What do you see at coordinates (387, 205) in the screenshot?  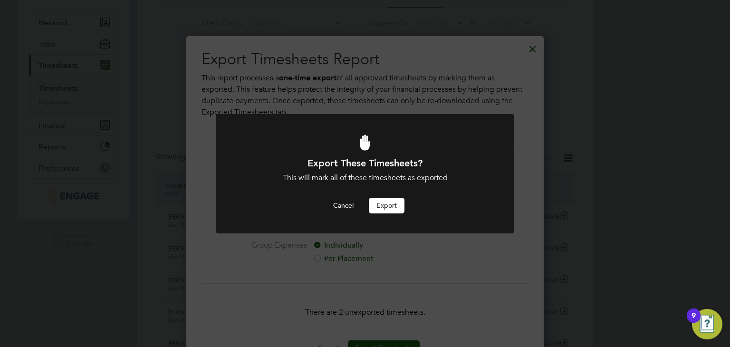 I see `button: Export` at bounding box center [387, 205].